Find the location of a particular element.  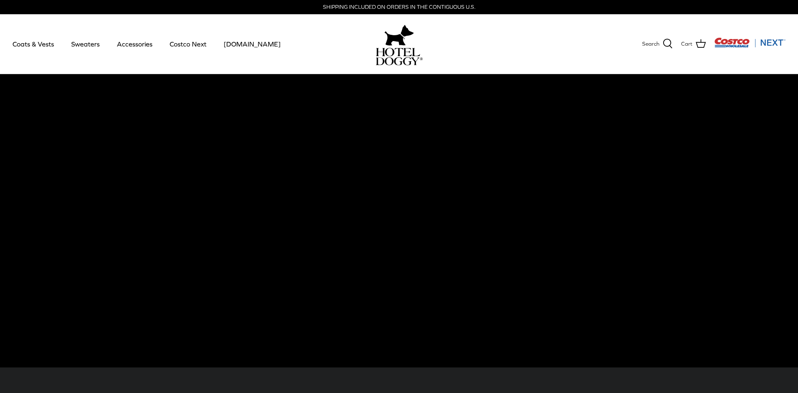

span: Cart is located at coordinates (687, 44).